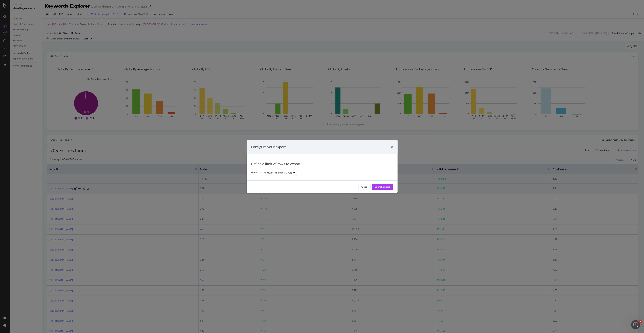 This screenshot has height=333, width=644. I want to click on div: modal, so click(322, 166).